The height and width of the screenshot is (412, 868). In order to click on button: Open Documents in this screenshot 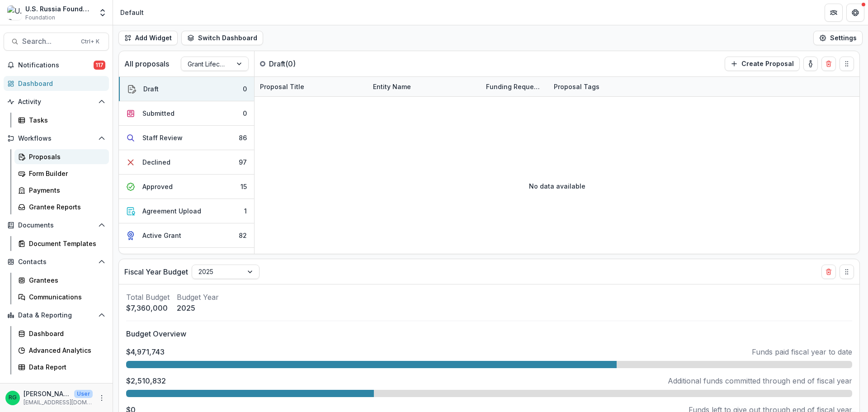, I will do `click(56, 225)`.